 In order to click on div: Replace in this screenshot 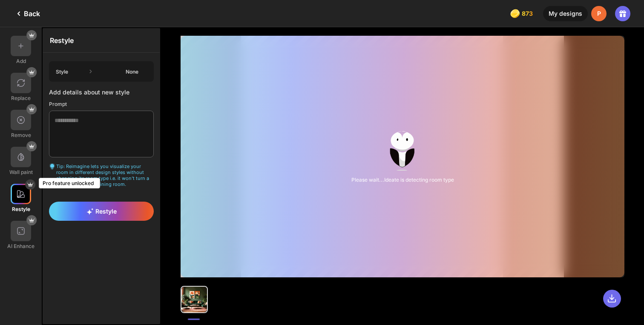, I will do `click(21, 98)`.